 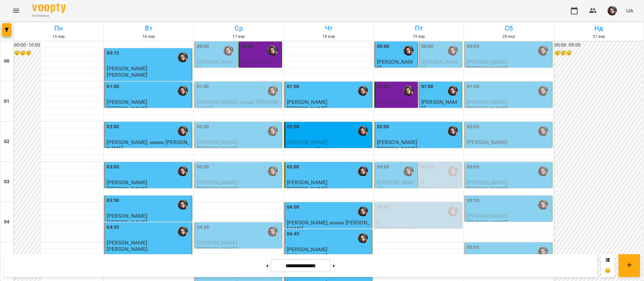 What do you see at coordinates (49, 16) in the screenshot?
I see `span: For Business` at bounding box center [49, 16].